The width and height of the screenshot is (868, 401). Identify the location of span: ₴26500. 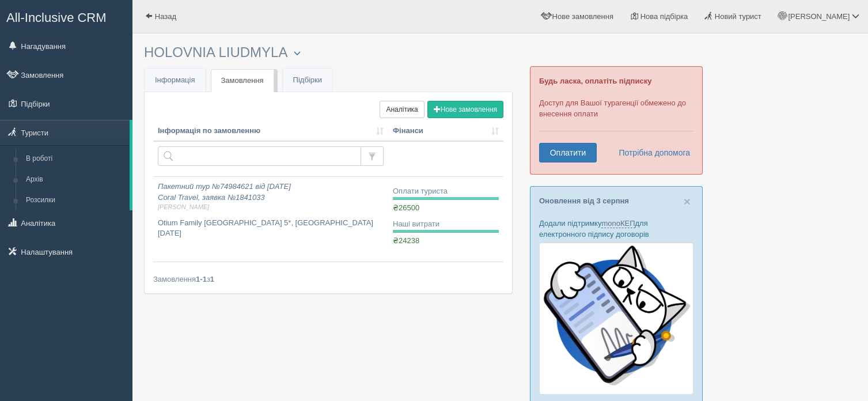
(406, 207).